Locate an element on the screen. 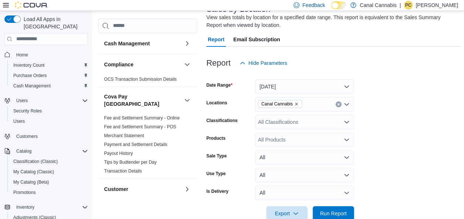  h3: Compliance is located at coordinates (119, 65).